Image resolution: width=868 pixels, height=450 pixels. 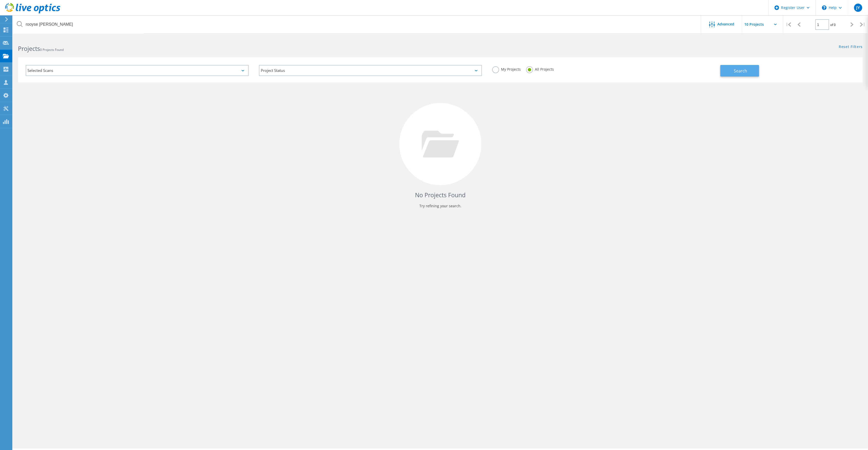 What do you see at coordinates (33, 12) in the screenshot?
I see `a: Live Optics Dashboard` at bounding box center [33, 12].